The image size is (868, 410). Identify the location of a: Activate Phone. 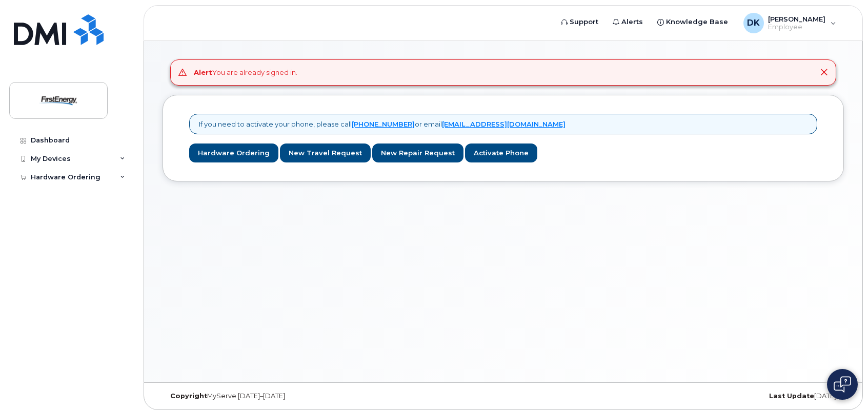
(501, 153).